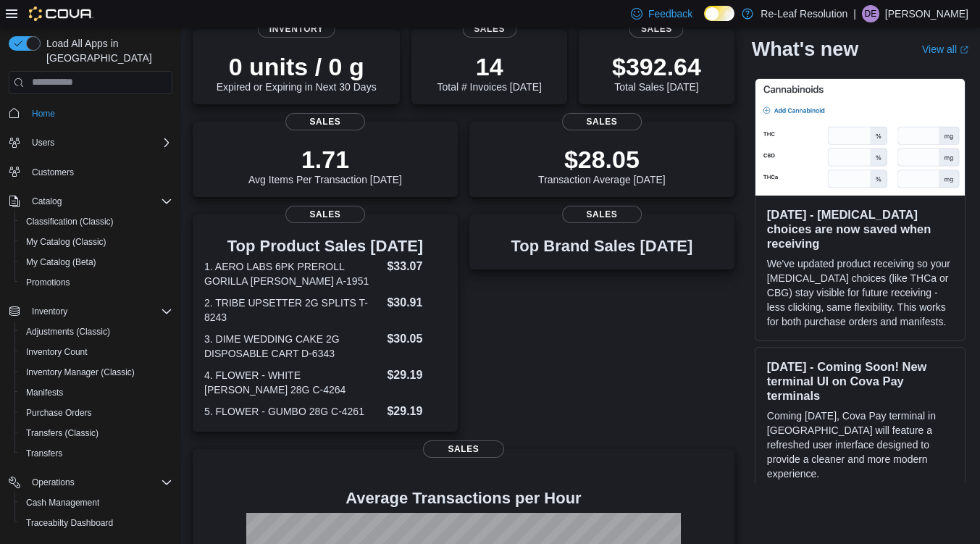 The image size is (980, 544). I want to click on a: Customers, so click(53, 172).